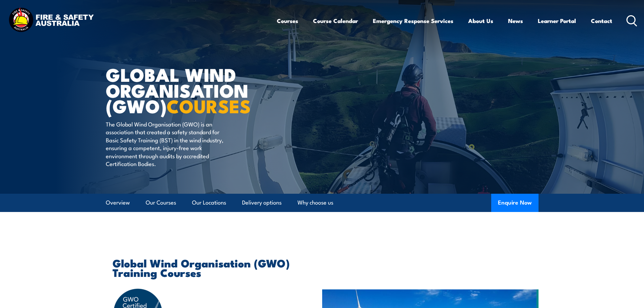 This screenshot has height=308, width=644. I want to click on p: The Global Wind Organisation (GWO) is an association that created a safety standard for Basic Saf..., so click(167, 144).